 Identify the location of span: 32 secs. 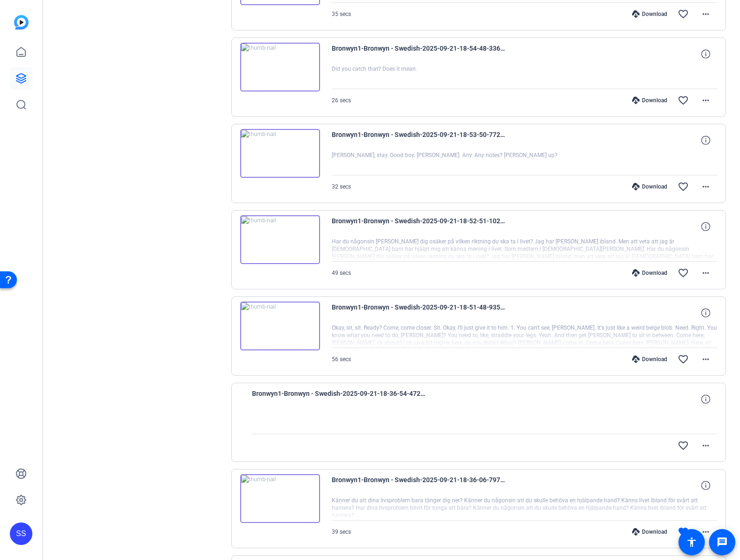
(341, 187).